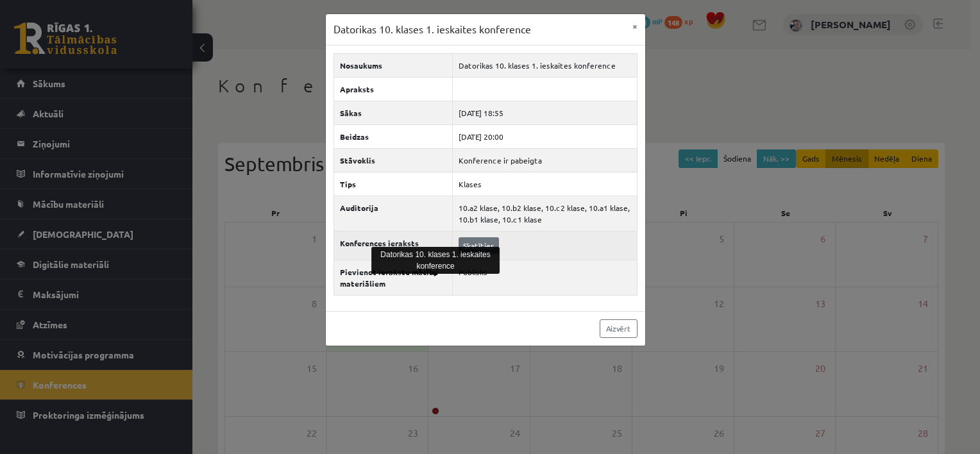 Image resolution: width=980 pixels, height=454 pixels. What do you see at coordinates (393, 183) in the screenshot?
I see `th: Tips` at bounding box center [393, 183].